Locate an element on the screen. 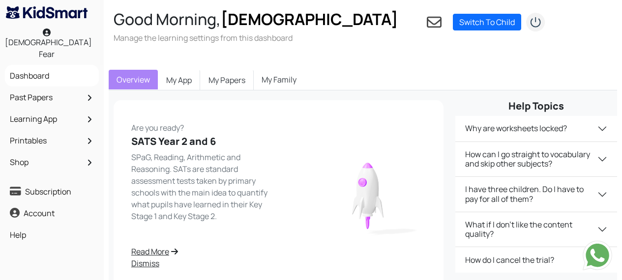 Image resolution: width=622 pixels, height=280 pixels. img: Send whatsapp message to +442080035976 is located at coordinates (598, 256).